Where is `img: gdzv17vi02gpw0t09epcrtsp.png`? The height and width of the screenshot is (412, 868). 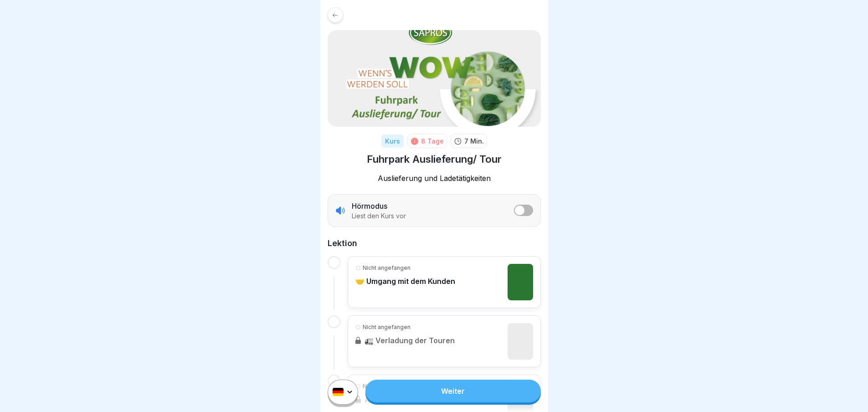
img: gdzv17vi02gpw0t09epcrtsp.png is located at coordinates (521, 282).